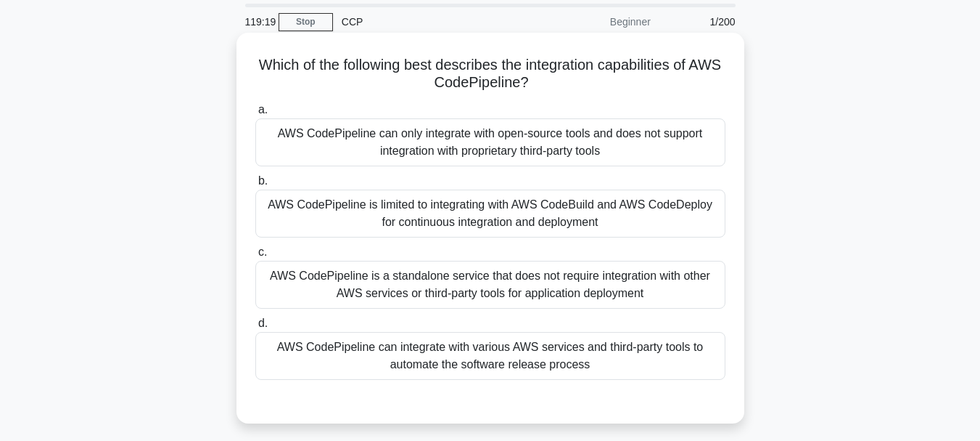  I want to click on div: AWS CodePipeline can only integrate with open-source tools and does not support integration with ..., so click(490, 142).